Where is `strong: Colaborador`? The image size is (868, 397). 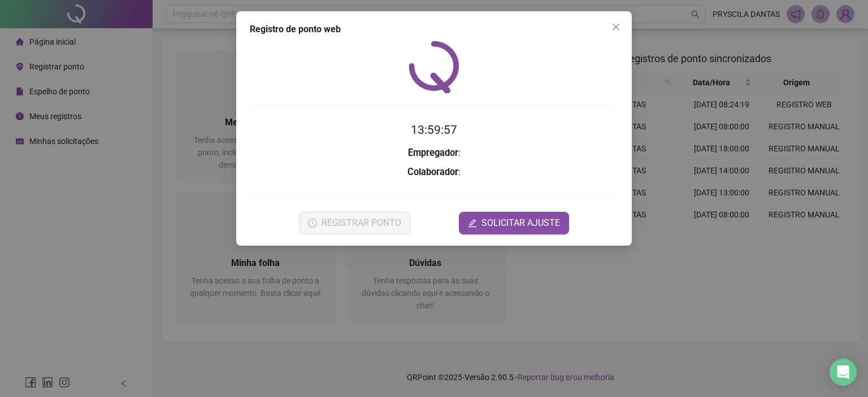
strong: Colaborador is located at coordinates (433, 172).